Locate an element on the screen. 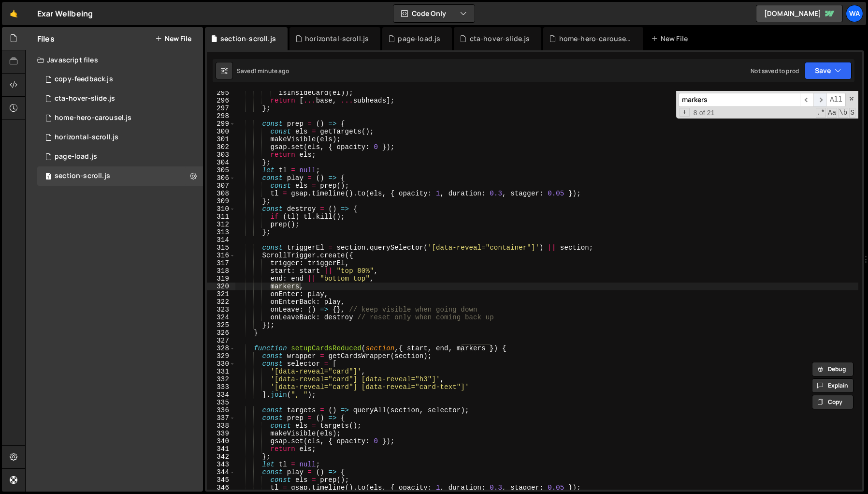 The width and height of the screenshot is (868, 494). div: 321 is located at coordinates (221, 294).